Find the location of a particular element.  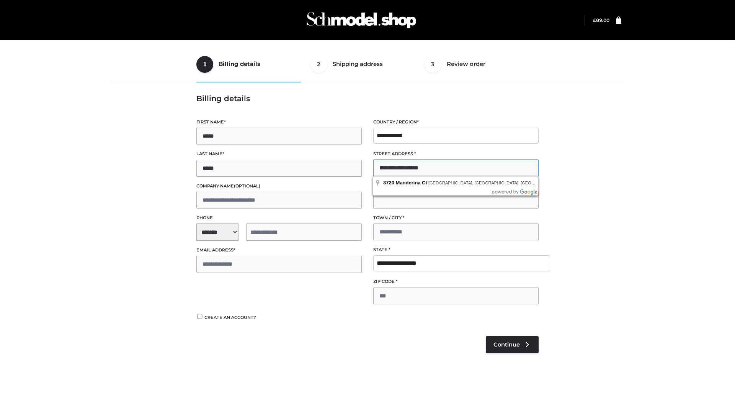

label: Phone is located at coordinates (279, 218).